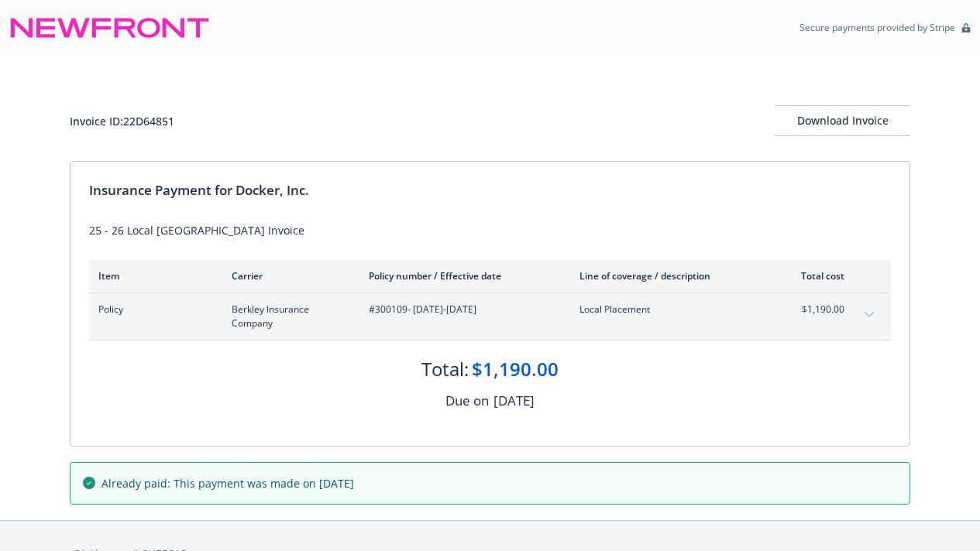  What do you see at coordinates (153, 276) in the screenshot?
I see `div: Item` at bounding box center [153, 276].